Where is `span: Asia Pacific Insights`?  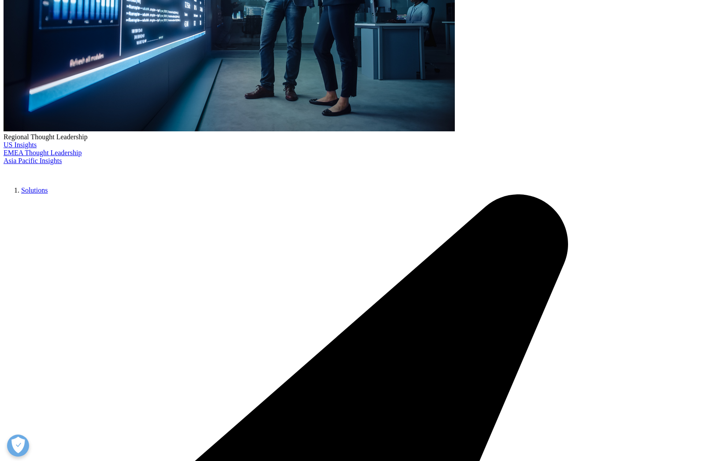
span: Asia Pacific Insights is located at coordinates (33, 160).